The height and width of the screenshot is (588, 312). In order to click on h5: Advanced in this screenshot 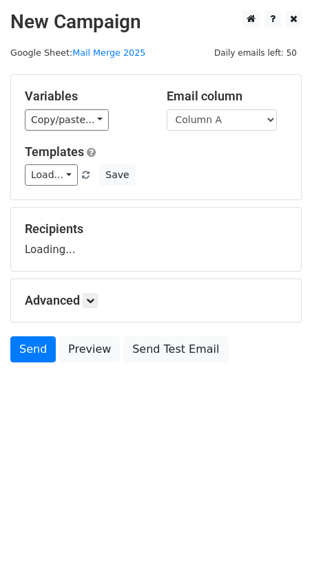, I will do `click(156, 301)`.